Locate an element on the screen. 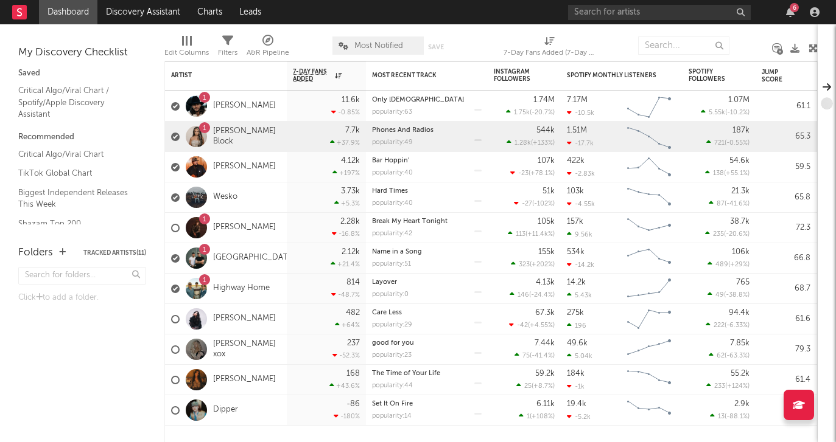 Image resolution: width=836 pixels, height=442 pixels. div: -10.5k is located at coordinates (580, 113).